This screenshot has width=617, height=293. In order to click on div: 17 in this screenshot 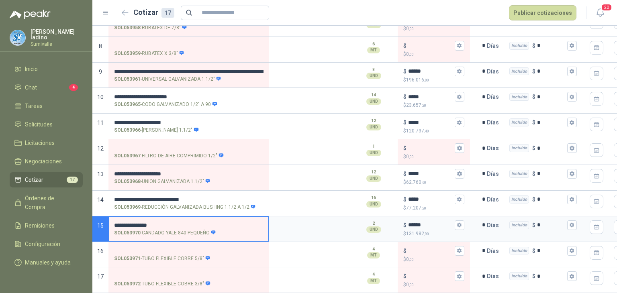, I will do `click(168, 13)`.